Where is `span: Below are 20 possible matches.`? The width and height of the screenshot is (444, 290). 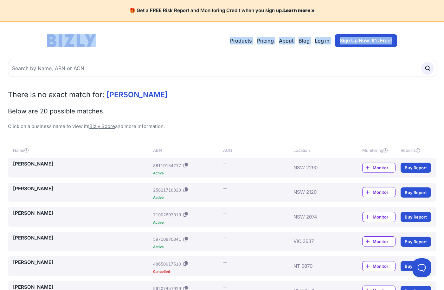 span: Below are 20 possible matches. is located at coordinates (56, 111).